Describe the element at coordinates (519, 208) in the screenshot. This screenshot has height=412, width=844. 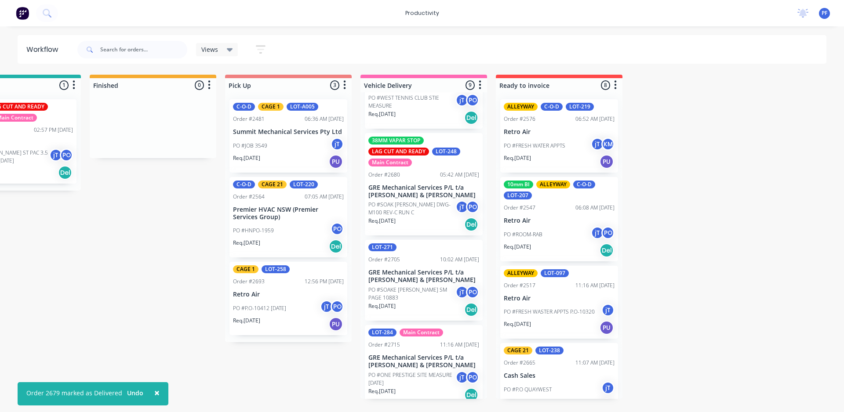
I see `div: Order #2547` at that location.